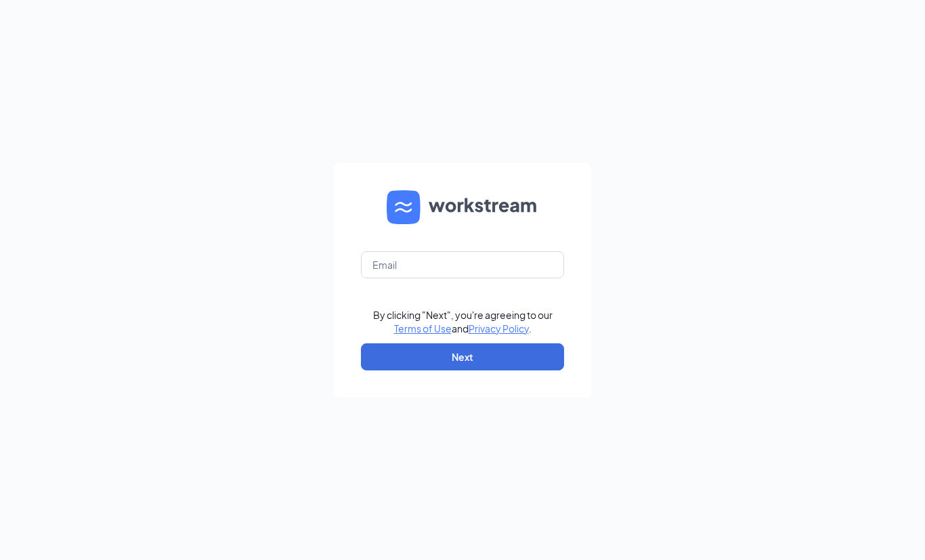 The width and height of the screenshot is (925, 560). Describe the element at coordinates (462, 208) in the screenshot. I see `img: WS logo and Workstream text` at that location.